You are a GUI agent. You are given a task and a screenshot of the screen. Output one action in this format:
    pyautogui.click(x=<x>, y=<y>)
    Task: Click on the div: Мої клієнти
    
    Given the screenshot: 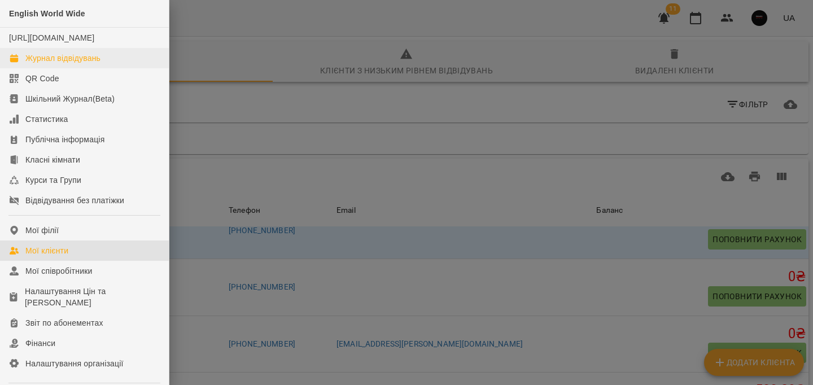 What is the action you would take?
    pyautogui.click(x=47, y=251)
    